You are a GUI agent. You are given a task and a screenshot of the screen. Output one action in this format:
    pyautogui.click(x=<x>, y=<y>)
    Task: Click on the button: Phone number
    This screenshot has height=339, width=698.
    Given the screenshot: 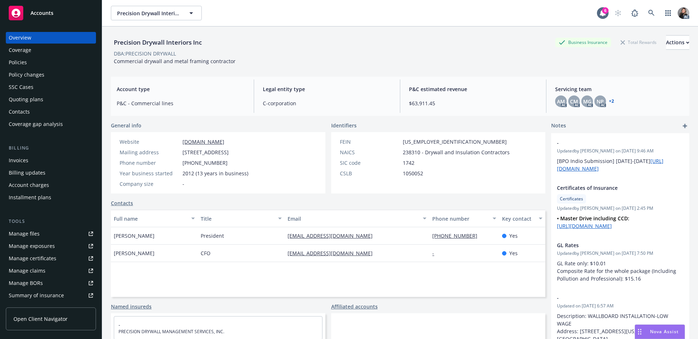 What is the action you would take?
    pyautogui.click(x=464, y=219)
    